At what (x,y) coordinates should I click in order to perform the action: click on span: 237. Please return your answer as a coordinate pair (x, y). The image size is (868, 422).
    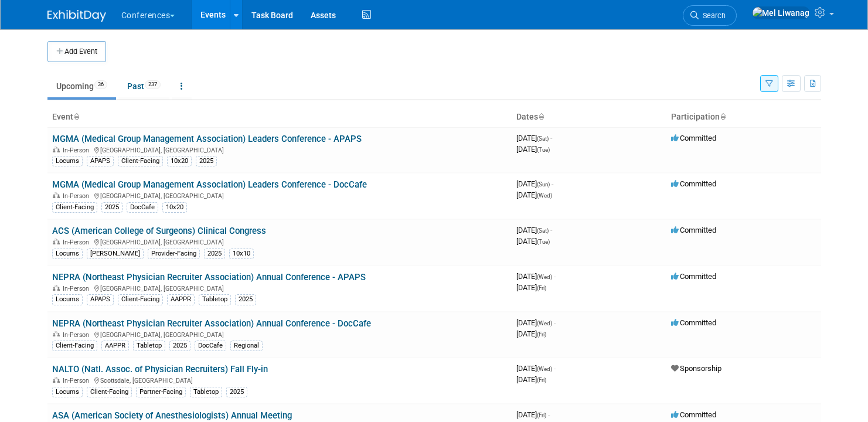
    Looking at the image, I should click on (152, 84).